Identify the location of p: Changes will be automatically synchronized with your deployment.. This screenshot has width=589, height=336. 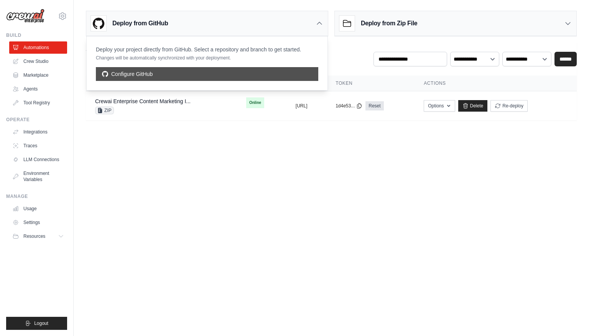
(198, 58).